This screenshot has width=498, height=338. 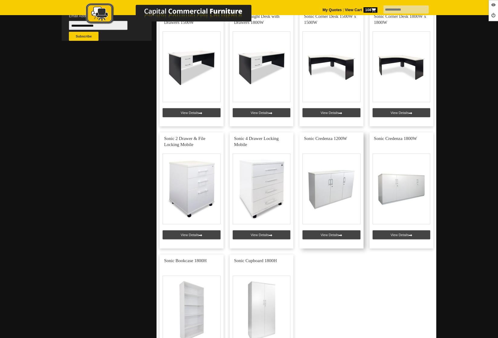 I want to click on img: Capital Commercial Furniture Logo, so click(x=175, y=14).